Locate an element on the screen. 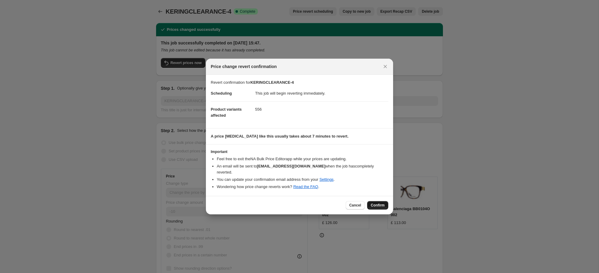 The width and height of the screenshot is (599, 273). button: Close is located at coordinates (385, 66).